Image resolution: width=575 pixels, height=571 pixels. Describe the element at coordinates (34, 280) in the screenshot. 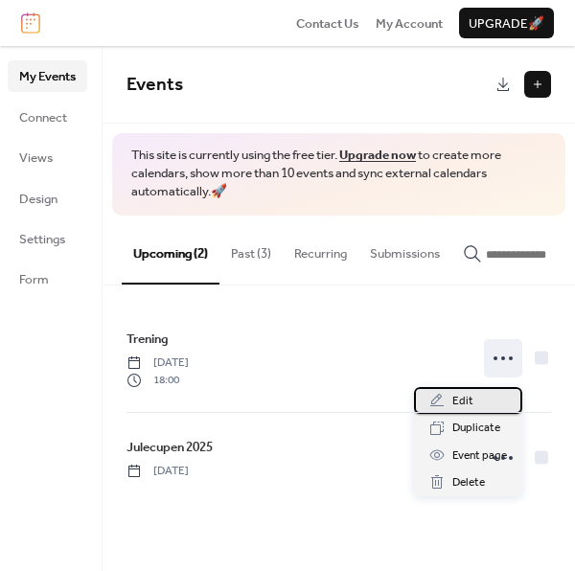

I see `span: Form` at that location.